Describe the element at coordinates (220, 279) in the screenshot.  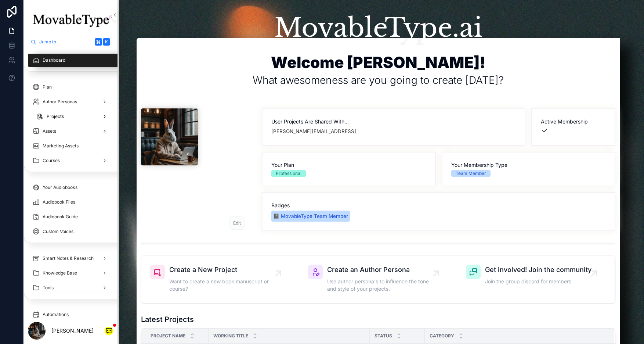
I see `a: Create a New ProjectWant to create a new book manuscript or course?` at that location.